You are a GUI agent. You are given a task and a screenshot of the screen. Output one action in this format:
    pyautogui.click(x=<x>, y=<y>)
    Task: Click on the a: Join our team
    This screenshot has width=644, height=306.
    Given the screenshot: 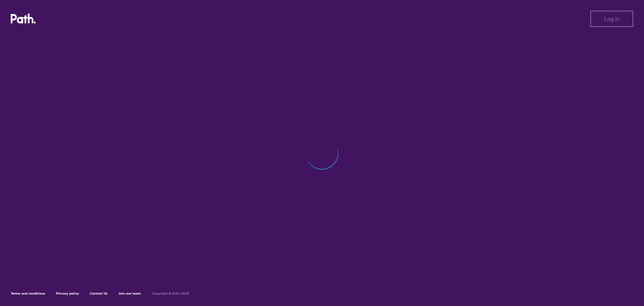 What is the action you would take?
    pyautogui.click(x=130, y=293)
    